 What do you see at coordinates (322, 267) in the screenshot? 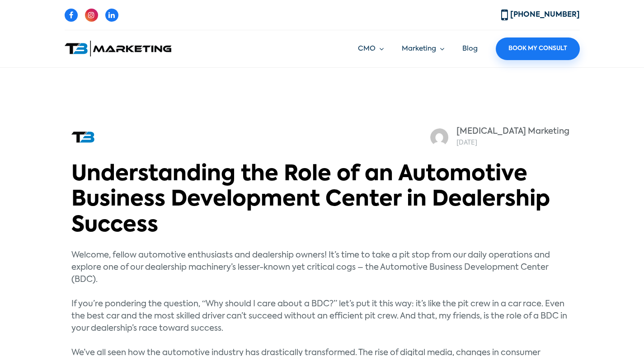
I see `p: Welcome, fellow automotive enthusiasts and dealership owners! It’s time to take a pit stop from o...` at bounding box center [322, 267].